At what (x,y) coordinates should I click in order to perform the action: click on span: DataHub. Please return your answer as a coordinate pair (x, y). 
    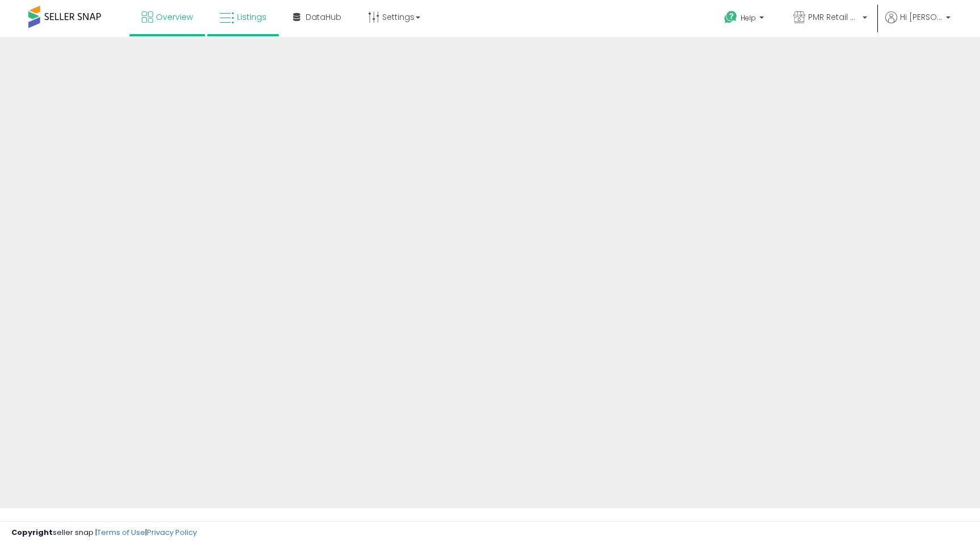
    Looking at the image, I should click on (323, 17).